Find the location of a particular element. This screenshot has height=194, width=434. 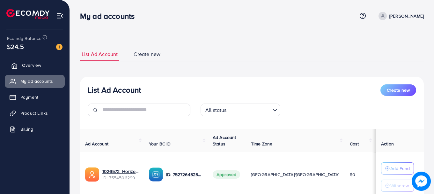

h3: My ad accounts is located at coordinates (110, 16).